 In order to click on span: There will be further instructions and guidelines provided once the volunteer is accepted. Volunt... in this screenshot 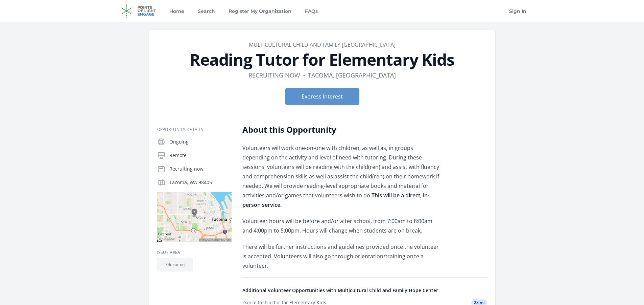, I will do `click(341, 256)`.